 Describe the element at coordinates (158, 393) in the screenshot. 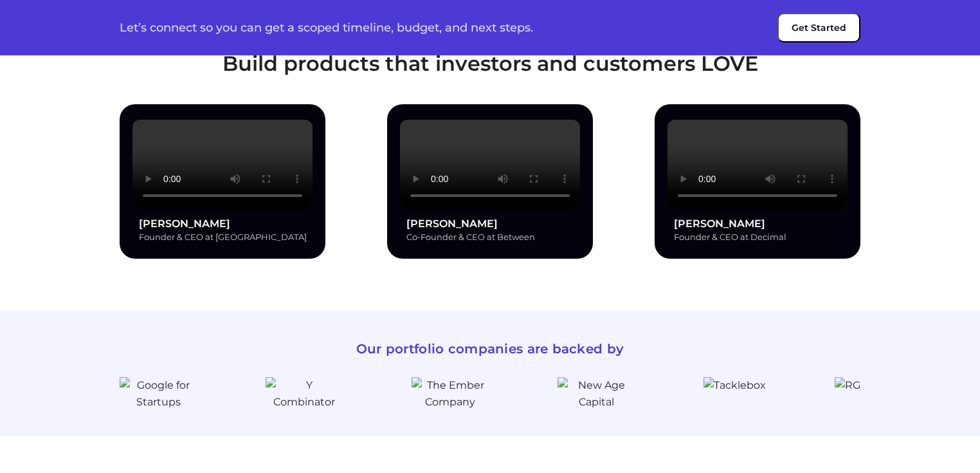

I see `img: Google for Startups` at that location.